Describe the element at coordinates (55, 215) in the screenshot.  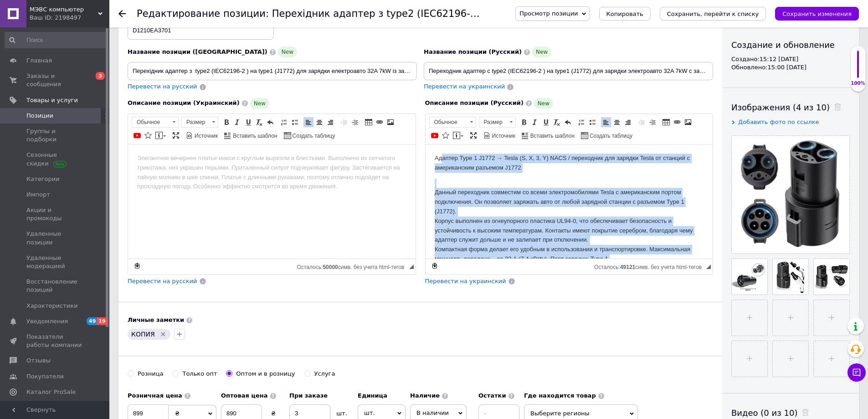
I see `span: Акции и промокоды` at that location.